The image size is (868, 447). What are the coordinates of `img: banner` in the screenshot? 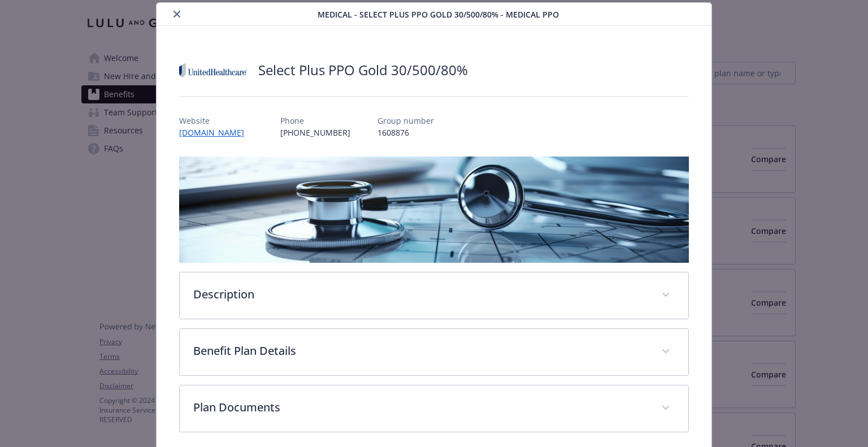 It's located at (434, 210).